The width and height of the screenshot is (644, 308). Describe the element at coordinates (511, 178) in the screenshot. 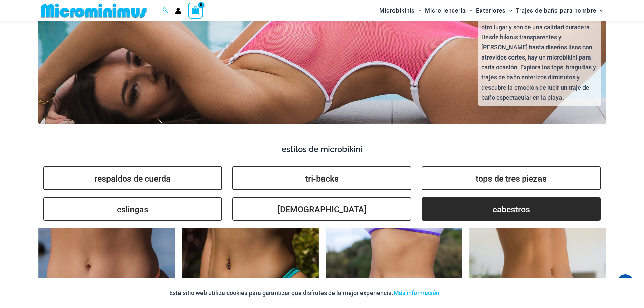

I see `a: tops de tres piezas` at that location.